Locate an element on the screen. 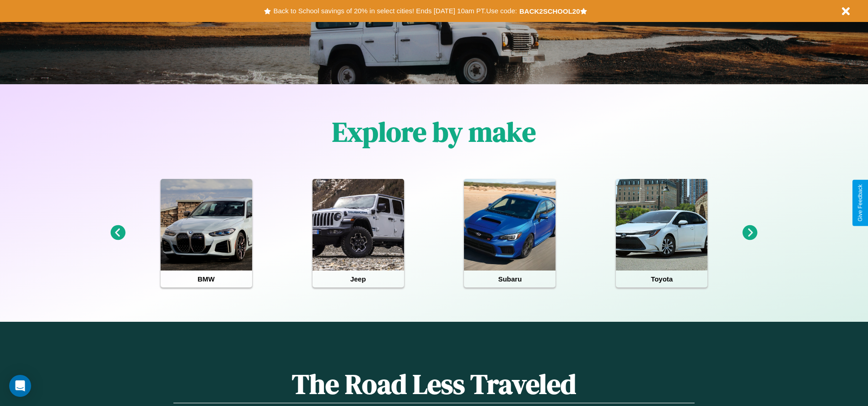 The height and width of the screenshot is (406, 868). h1: The Road Less Traveled is located at coordinates (434, 384).